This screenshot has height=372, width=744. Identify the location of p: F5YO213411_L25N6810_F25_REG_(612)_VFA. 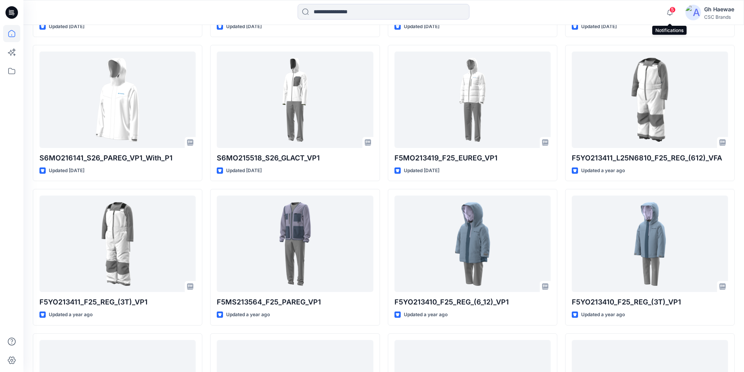
(650, 158).